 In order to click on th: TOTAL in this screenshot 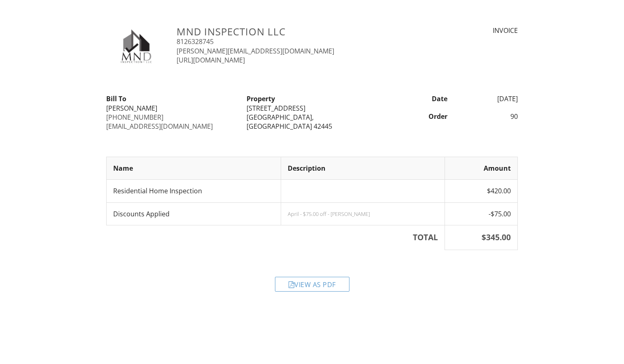, I will do `click(276, 237)`.